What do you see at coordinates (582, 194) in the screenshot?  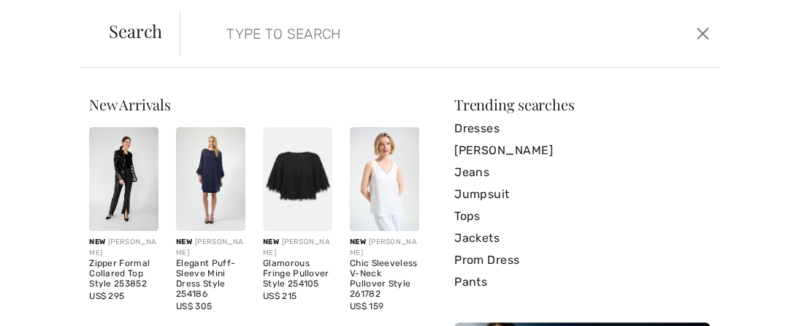 I see `a: Jumpsuit` at bounding box center [582, 194].